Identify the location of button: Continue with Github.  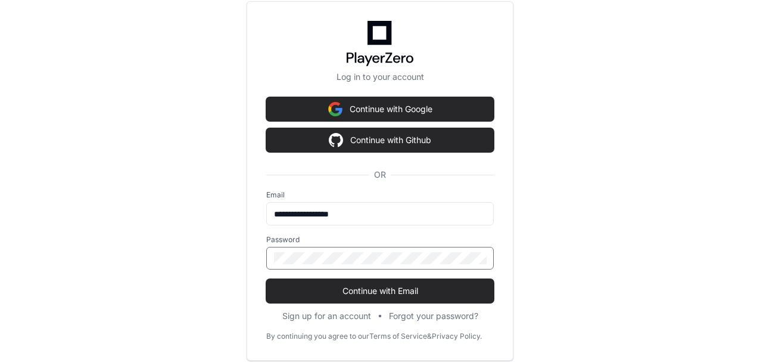
(380, 140).